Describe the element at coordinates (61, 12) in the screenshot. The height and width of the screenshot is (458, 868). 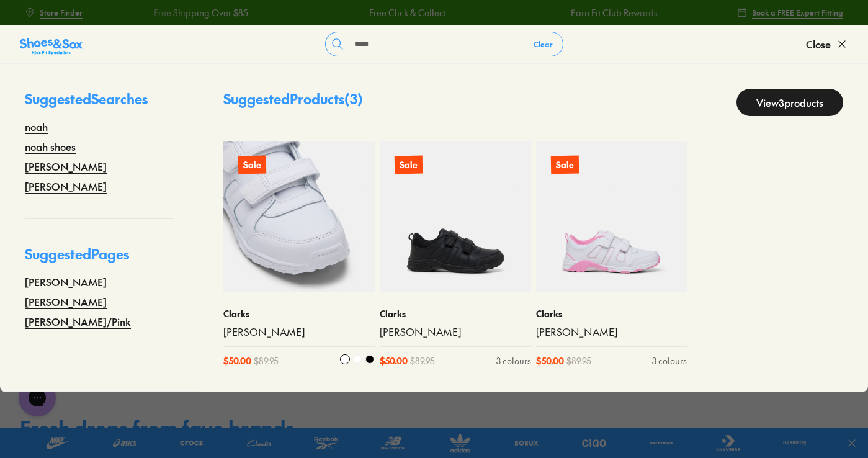
I see `span: Store Finder` at that location.